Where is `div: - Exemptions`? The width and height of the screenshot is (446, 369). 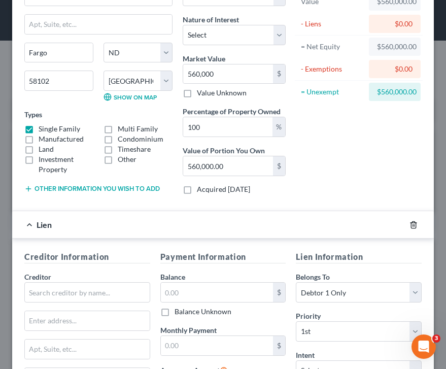 div: - Exemptions is located at coordinates (333, 69).